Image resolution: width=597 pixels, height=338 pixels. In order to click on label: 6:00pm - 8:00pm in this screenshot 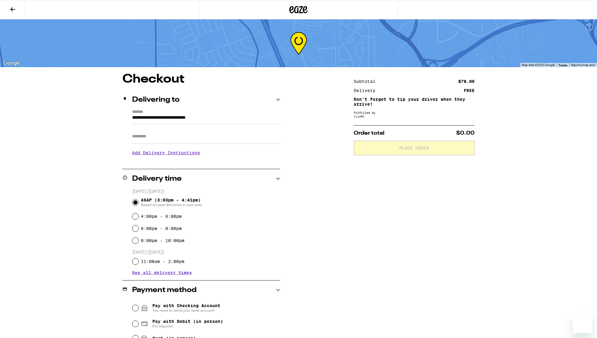, I will do `click(161, 228)`.